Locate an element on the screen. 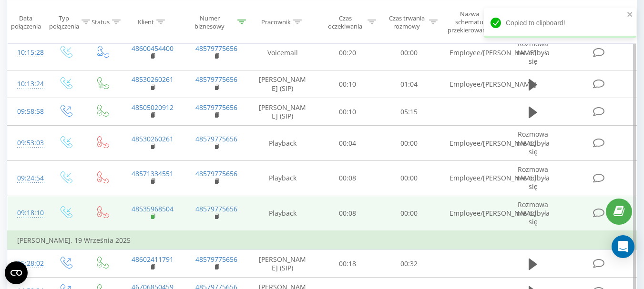 Image resolution: width=644 pixels, height=289 pixels. div: Data połączenia is located at coordinates (26, 22).